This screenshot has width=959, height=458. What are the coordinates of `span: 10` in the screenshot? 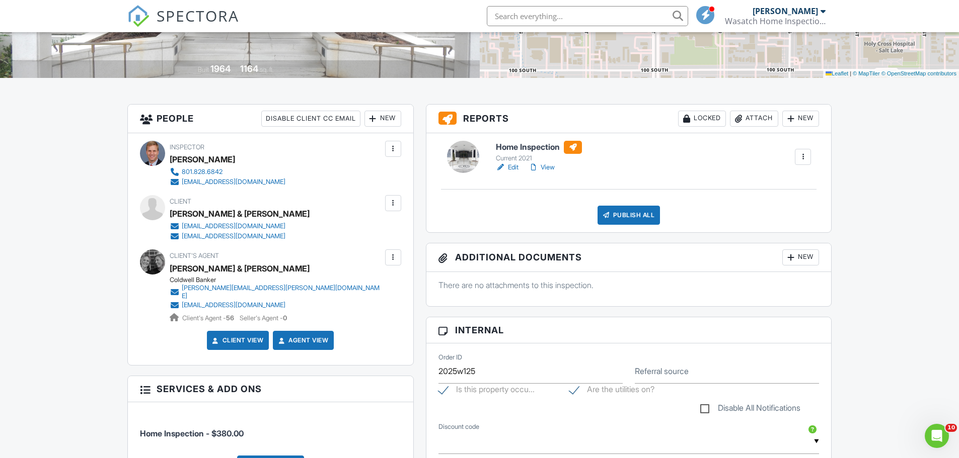 It's located at (951, 428).